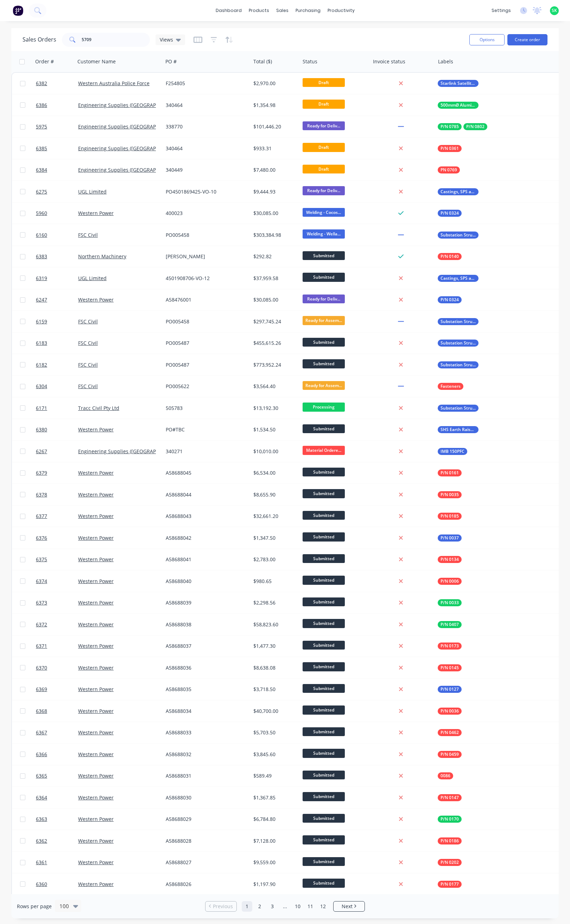 The width and height of the screenshot is (570, 924). Describe the element at coordinates (18, 11) in the screenshot. I see `img: Factory` at that location.